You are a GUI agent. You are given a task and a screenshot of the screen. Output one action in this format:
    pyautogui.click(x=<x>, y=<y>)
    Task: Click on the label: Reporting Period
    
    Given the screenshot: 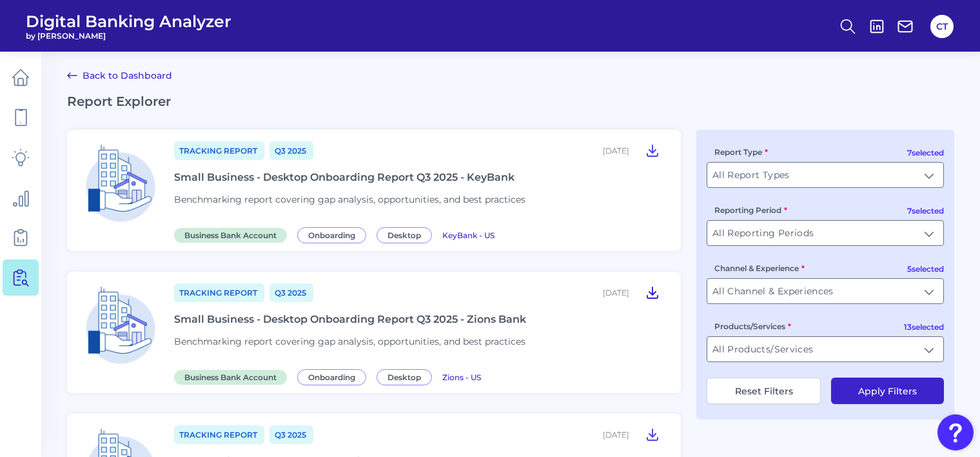 What is the action you would take?
    pyautogui.click(x=750, y=210)
    